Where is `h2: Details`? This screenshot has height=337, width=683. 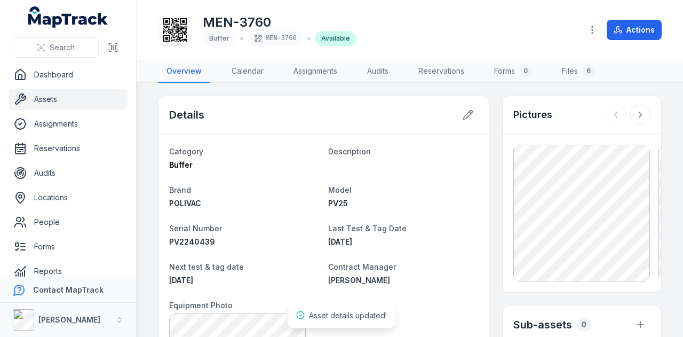
h2: Details is located at coordinates (187, 115).